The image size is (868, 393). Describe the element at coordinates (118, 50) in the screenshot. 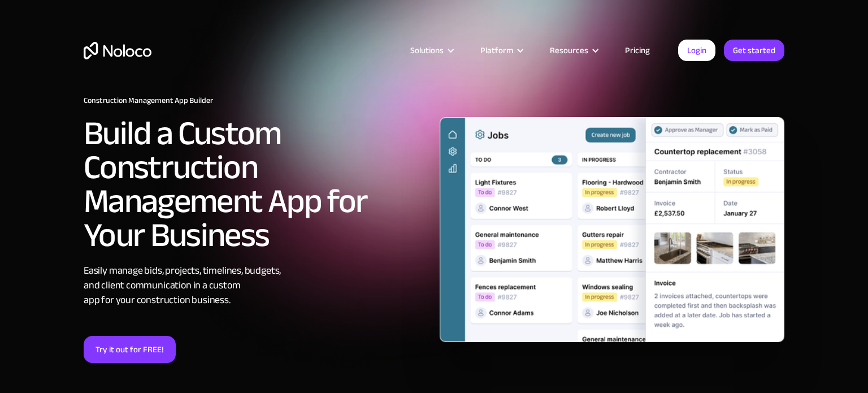

I see `a: home` at that location.